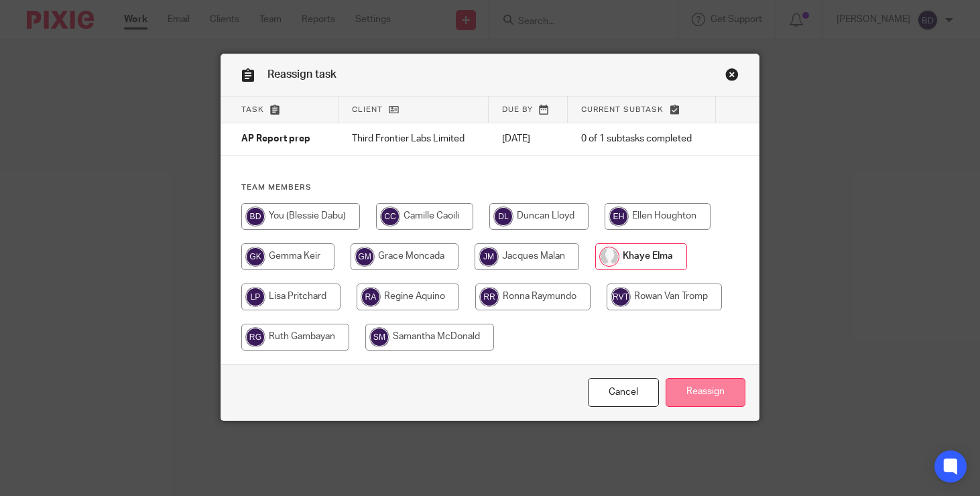  Describe the element at coordinates (517, 110) in the screenshot. I see `span: Due by` at that location.